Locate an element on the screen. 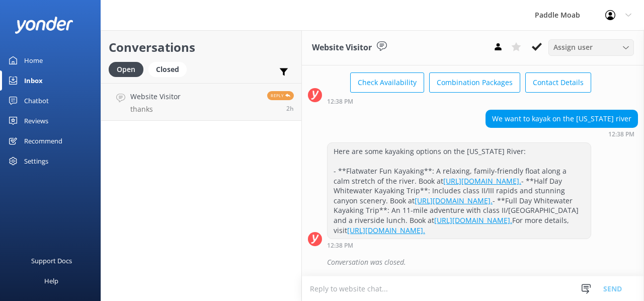 The height and width of the screenshot is (301, 644). h3: Website Visitor is located at coordinates (342, 48).